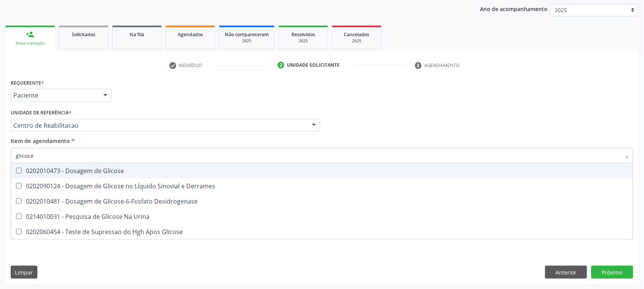  I want to click on span: Agendados, so click(190, 34).